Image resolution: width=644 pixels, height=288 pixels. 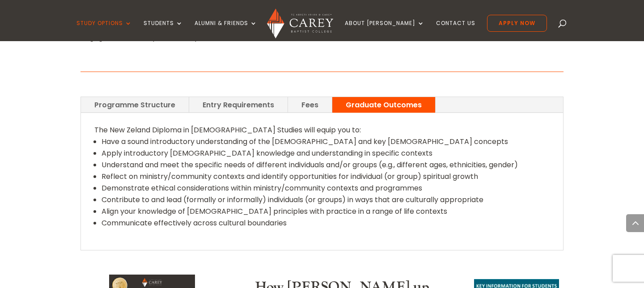 What do you see at coordinates (135, 105) in the screenshot?
I see `a: Programme Structure` at bounding box center [135, 105].